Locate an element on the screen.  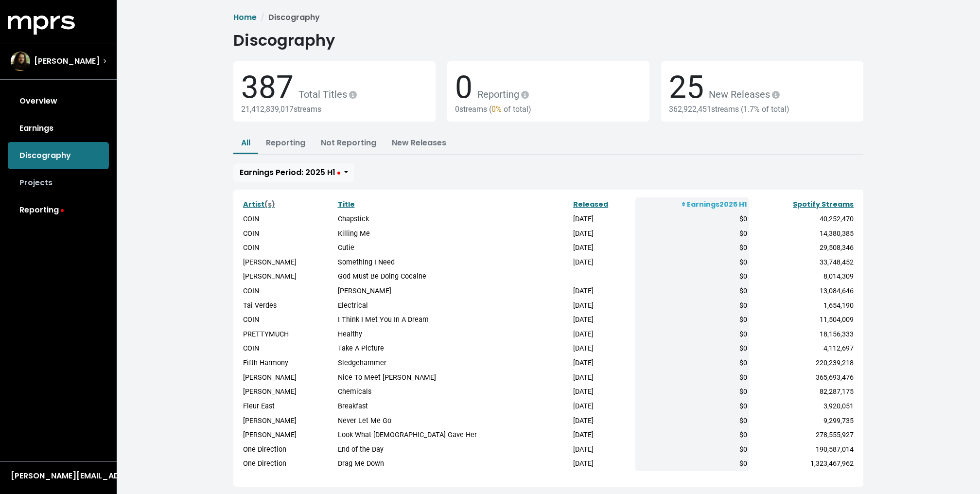
td: 4,112,697 is located at coordinates (802, 349).